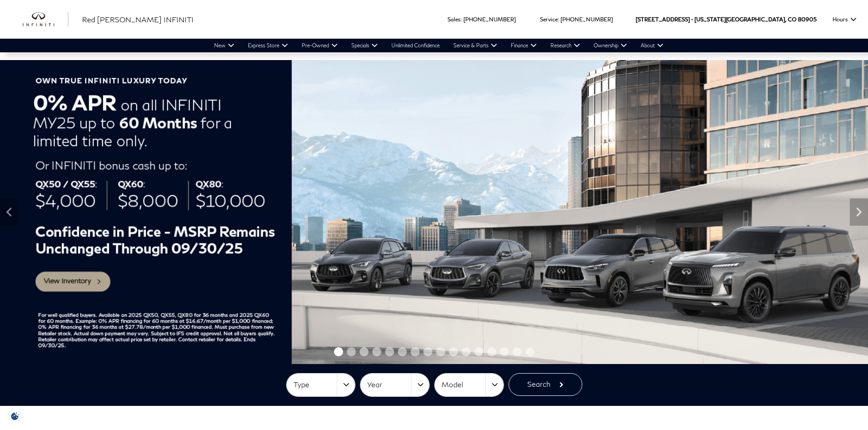 Image resolution: width=868 pixels, height=430 pixels. Describe the element at coordinates (339, 352) in the screenshot. I see `span: Go to slide 1` at that location.